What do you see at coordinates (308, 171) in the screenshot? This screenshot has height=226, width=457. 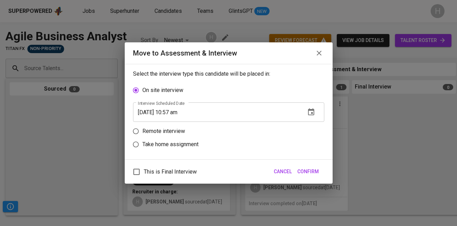 I see `span: Confirm` at bounding box center [308, 171].